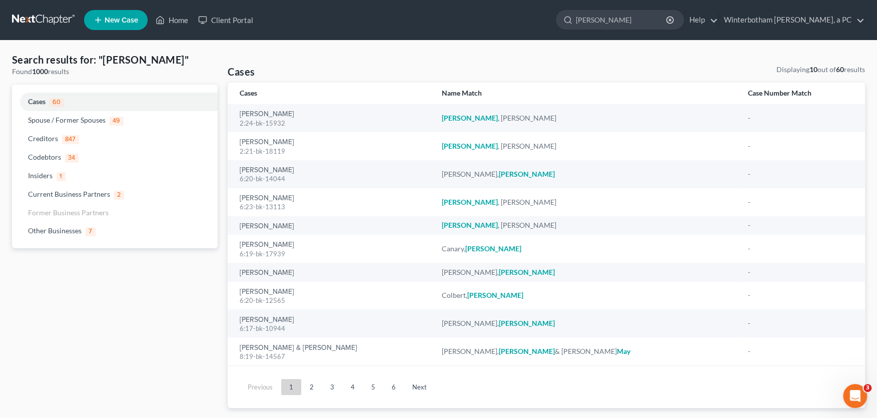  Describe the element at coordinates (332, 387) in the screenshot. I see `a: 3` at that location.